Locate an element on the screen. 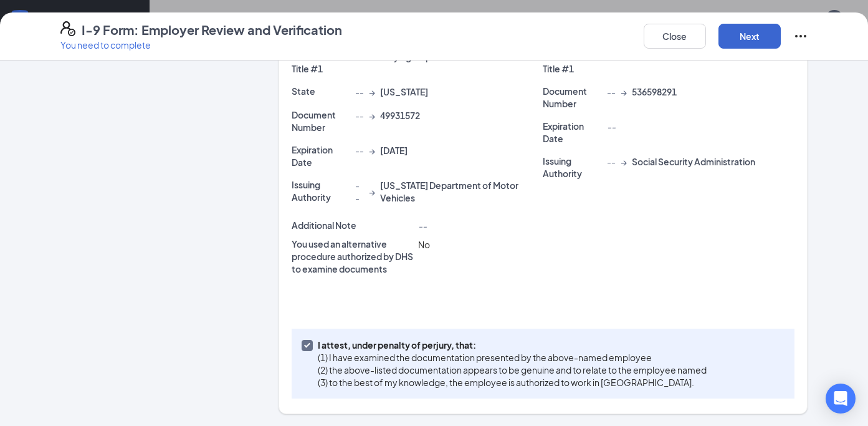  p: I attest, under penalty of perjury, that: is located at coordinates (512, 344).